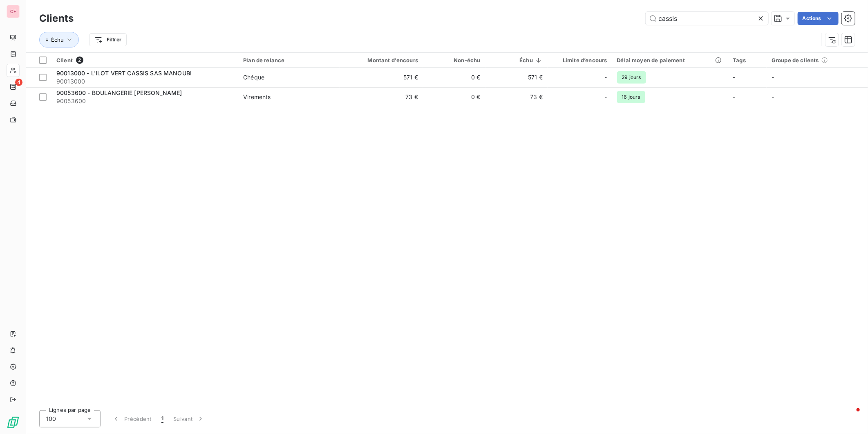 This screenshot has height=434, width=868. What do you see at coordinates (56, 19) in the screenshot?
I see `h3: Clients` at bounding box center [56, 19].